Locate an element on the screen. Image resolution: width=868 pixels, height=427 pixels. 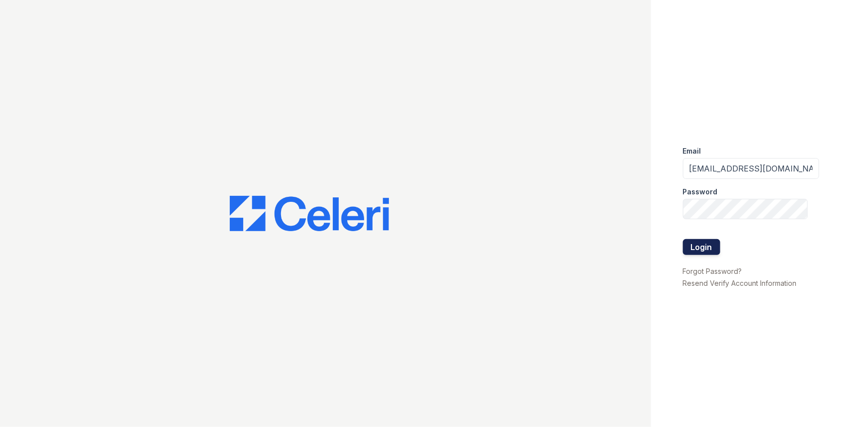
a: Forgot Password? is located at coordinates (712, 271).